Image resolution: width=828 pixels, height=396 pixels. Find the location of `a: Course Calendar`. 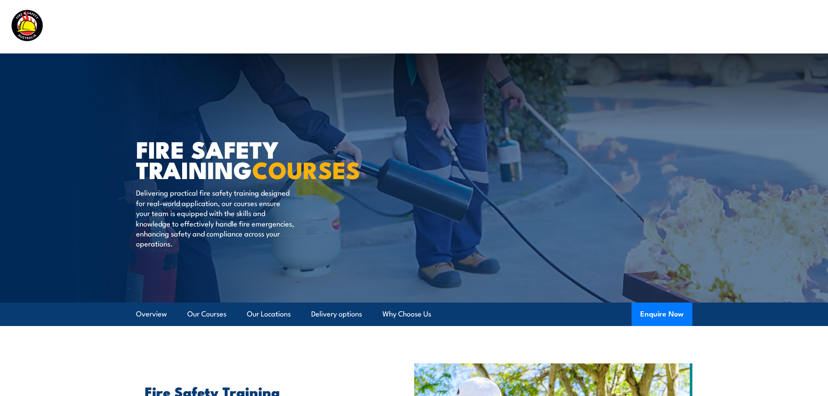

a: Course Calendar is located at coordinates (431, 26).